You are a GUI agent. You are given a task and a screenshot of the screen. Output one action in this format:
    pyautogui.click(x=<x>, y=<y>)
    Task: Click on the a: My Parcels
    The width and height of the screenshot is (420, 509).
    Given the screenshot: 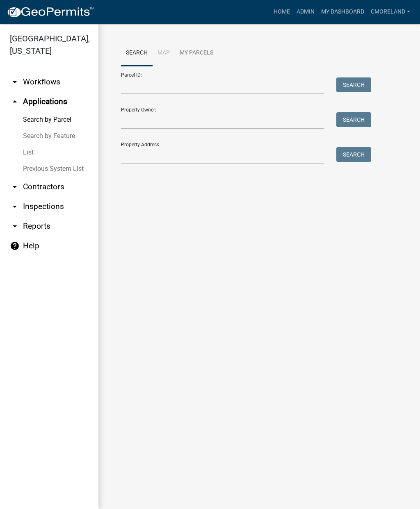 What is the action you would take?
    pyautogui.click(x=196, y=53)
    